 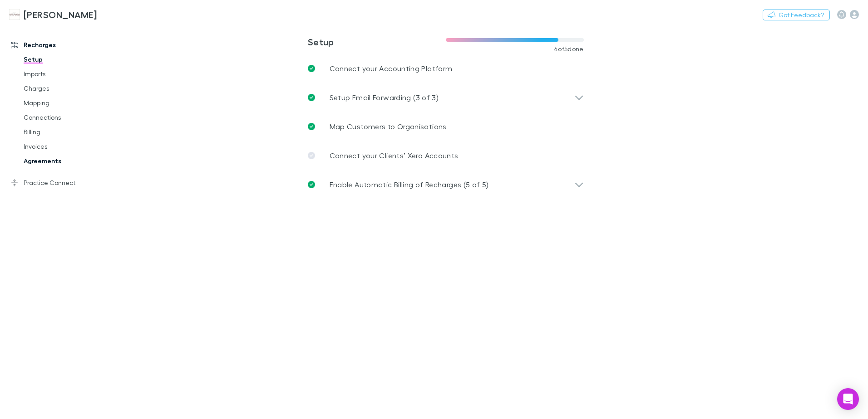 I want to click on div: Enable Automatic Billing of Recharges (5 of 5), so click(x=446, y=184).